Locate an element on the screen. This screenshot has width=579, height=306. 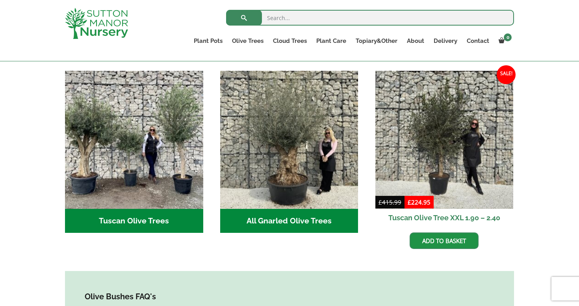
a: Contact is located at coordinates (477, 41).